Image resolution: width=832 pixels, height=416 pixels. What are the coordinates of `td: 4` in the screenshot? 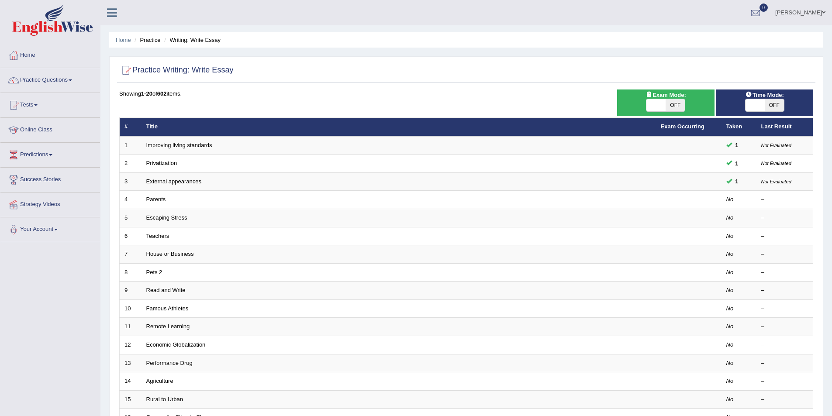 It's located at (131, 200).